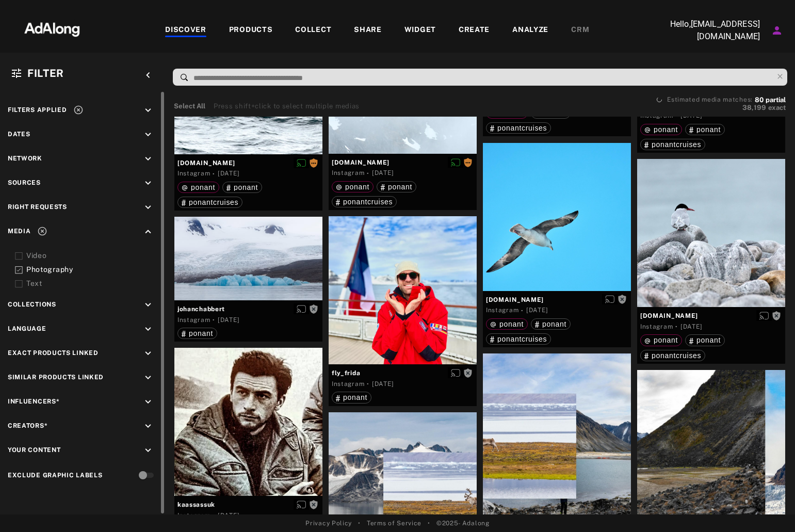 This screenshot has height=532, width=795. I want to click on span: Sources, so click(24, 183).